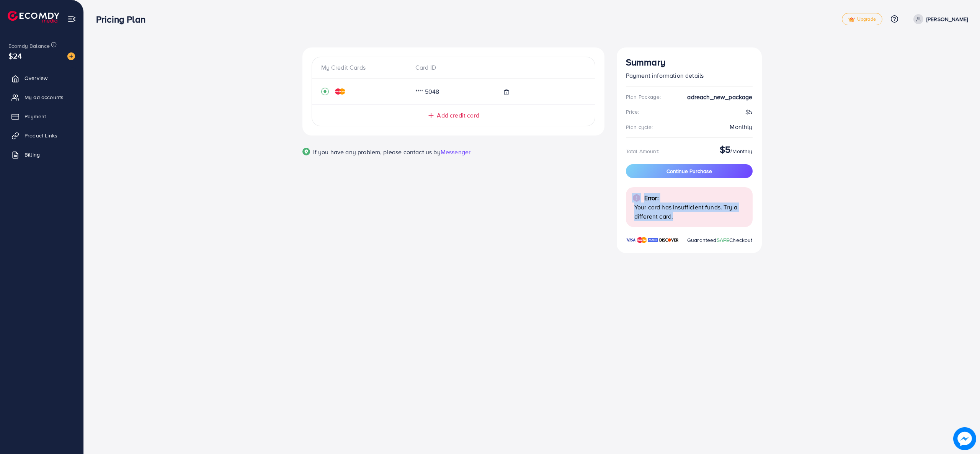  What do you see at coordinates (851, 20) in the screenshot?
I see `img: tick` at bounding box center [851, 20].